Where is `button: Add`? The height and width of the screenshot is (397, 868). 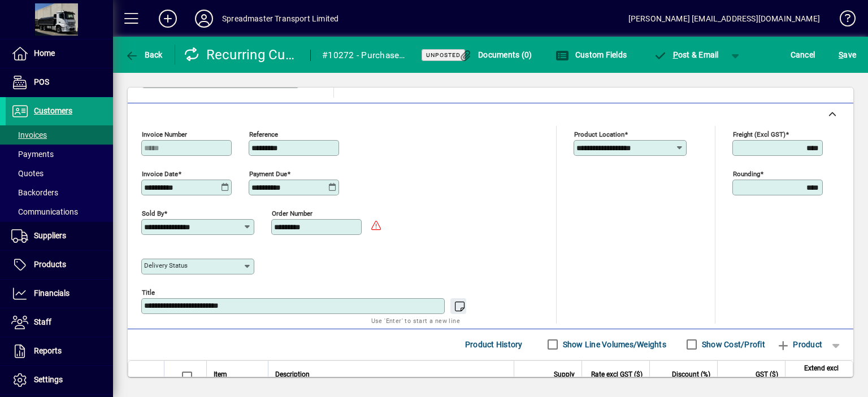
button: Add is located at coordinates (168, 19).